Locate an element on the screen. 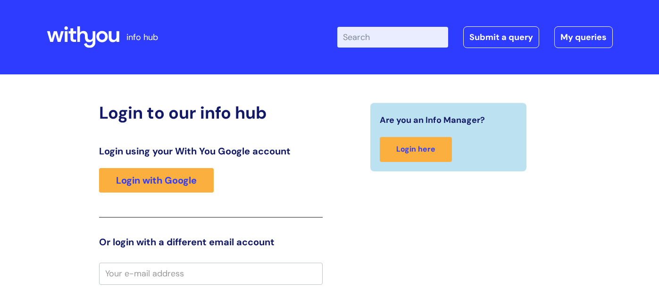  p: info hub is located at coordinates (142, 37).